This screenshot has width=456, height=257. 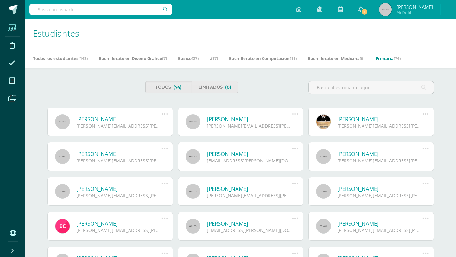 What do you see at coordinates (336, 58) in the screenshot?
I see `a: Bachillerato en Medicina(6)` at bounding box center [336, 58].